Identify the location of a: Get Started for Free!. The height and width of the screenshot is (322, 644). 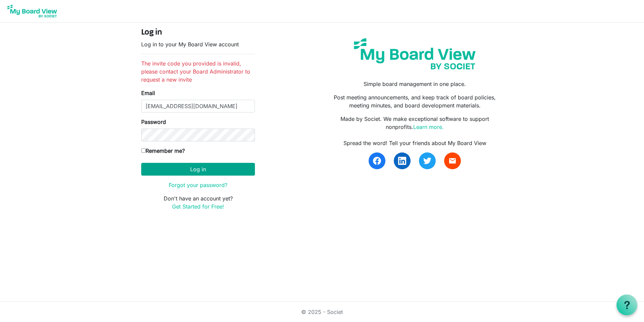
(198, 207).